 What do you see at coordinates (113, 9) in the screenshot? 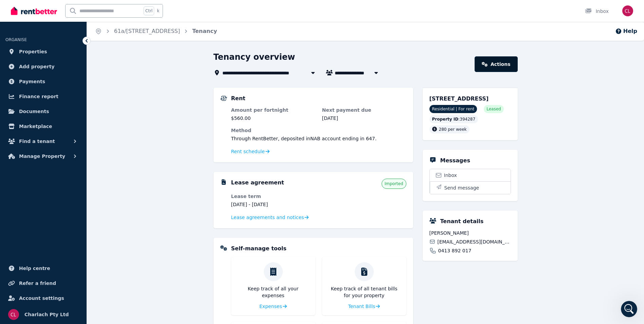
I see `button: Home` at bounding box center [113, 9].